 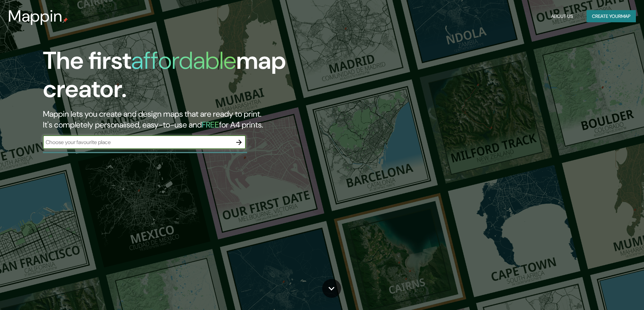 What do you see at coordinates (611, 16) in the screenshot?
I see `button: Create yourmap` at bounding box center [611, 16].